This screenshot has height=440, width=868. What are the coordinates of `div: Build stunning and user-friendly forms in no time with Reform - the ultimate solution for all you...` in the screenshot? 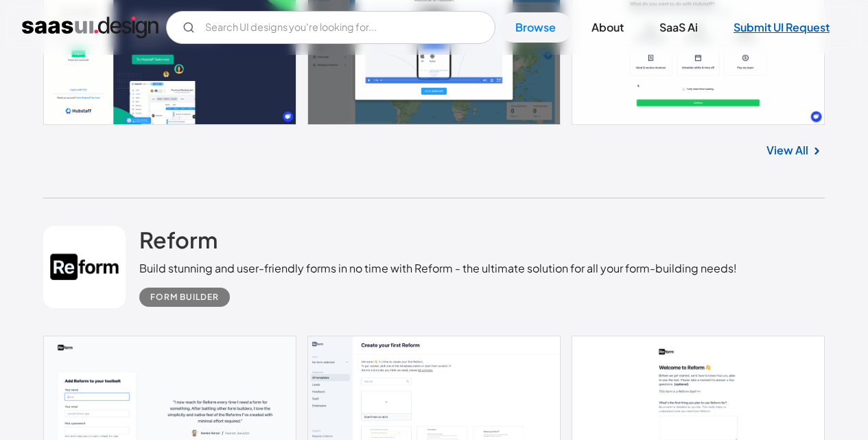 It's located at (438, 269).